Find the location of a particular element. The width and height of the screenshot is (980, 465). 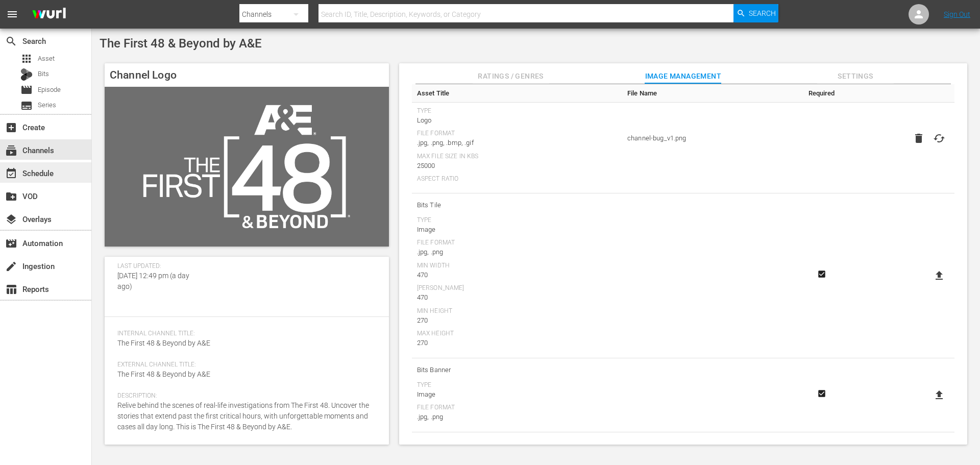

div: 25000 is located at coordinates (517, 166).